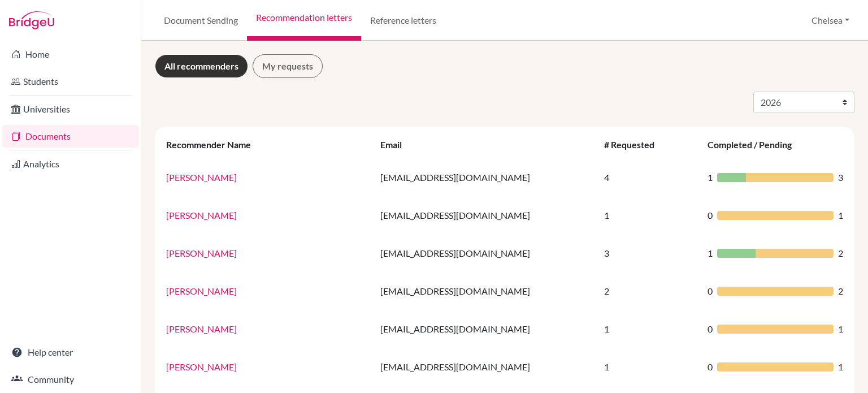 Image resolution: width=868 pixels, height=393 pixels. What do you see at coordinates (215, 144) in the screenshot?
I see `div: Recommender Name` at bounding box center [215, 144].